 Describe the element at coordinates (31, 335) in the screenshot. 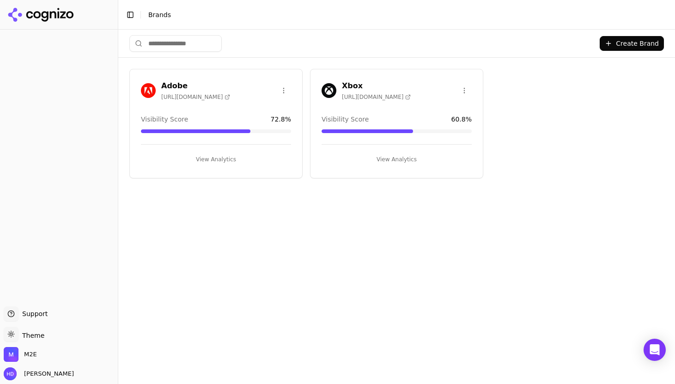

I see `span: Theme` at that location.